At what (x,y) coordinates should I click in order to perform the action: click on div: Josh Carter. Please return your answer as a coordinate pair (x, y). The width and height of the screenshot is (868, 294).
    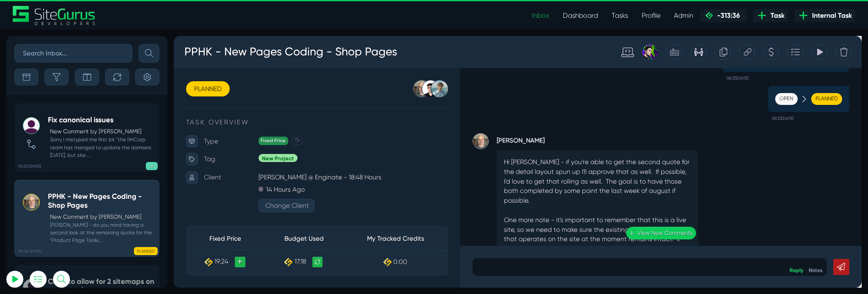
    Looking at the image, I should click on (497, 17).